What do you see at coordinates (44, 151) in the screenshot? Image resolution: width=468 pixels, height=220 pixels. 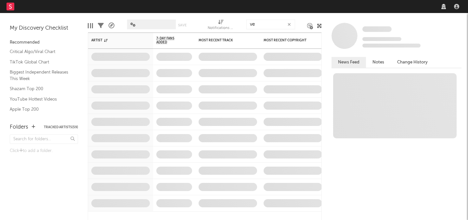 I see `div: Click to add a folder.` at bounding box center [44, 151].